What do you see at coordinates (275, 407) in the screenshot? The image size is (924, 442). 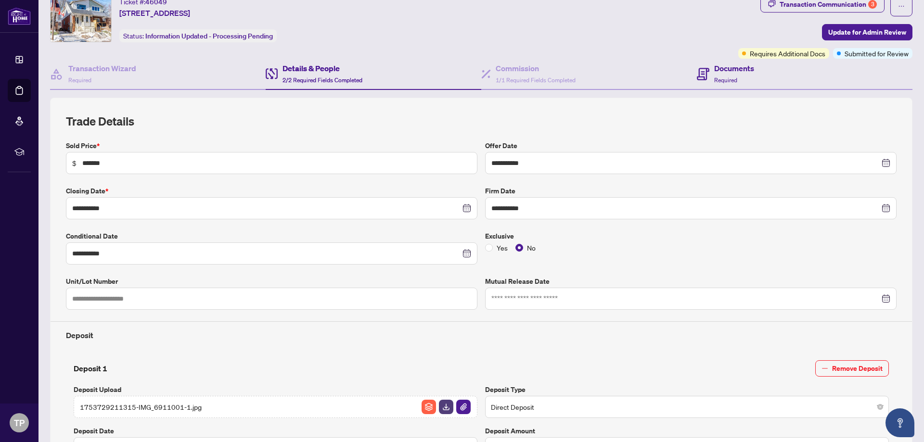 I see `span: 1753729211315-IMG_6911001-1.jpgFile ArchiveFile DownloadFile Attachement` at bounding box center [275, 407].